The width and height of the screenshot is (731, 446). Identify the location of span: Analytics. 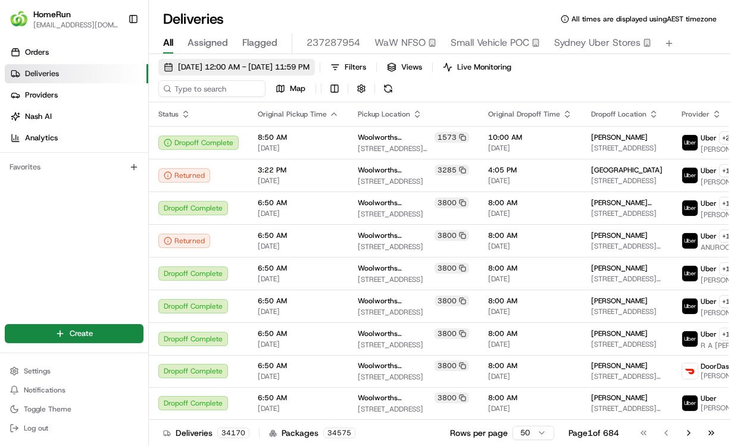
(41, 138).